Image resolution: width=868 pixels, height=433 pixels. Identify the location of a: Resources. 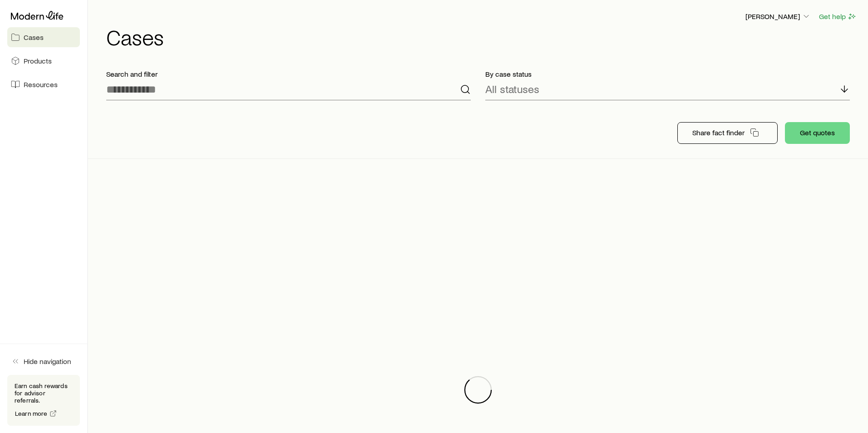
(44, 85).